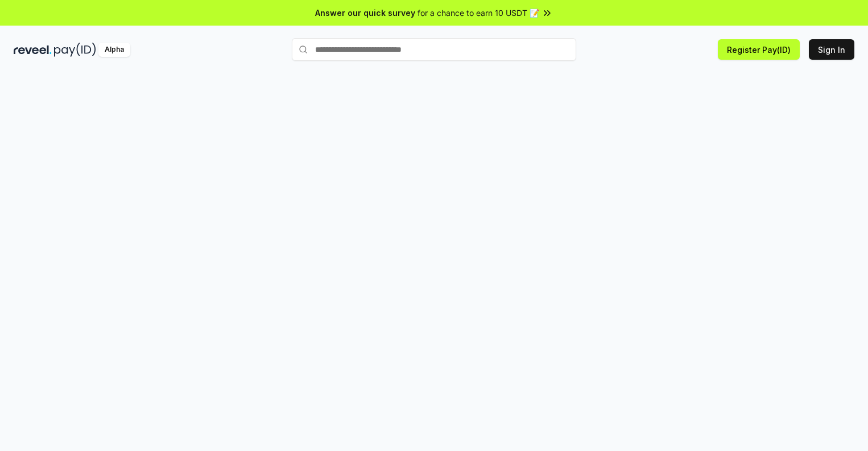 The image size is (868, 451). What do you see at coordinates (32, 49) in the screenshot?
I see `img: reveel_dark` at bounding box center [32, 49].